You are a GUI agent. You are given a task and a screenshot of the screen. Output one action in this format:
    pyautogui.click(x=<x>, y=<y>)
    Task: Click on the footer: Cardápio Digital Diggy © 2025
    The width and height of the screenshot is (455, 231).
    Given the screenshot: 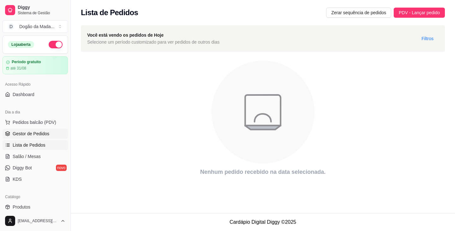 What is the action you would take?
    pyautogui.click(x=263, y=222)
    